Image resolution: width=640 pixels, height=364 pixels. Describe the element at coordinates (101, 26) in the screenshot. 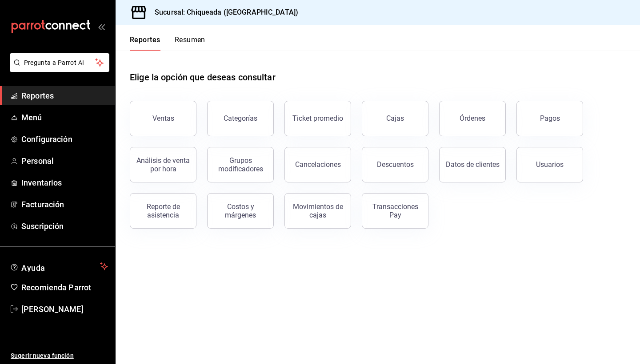

I see `button: open_drawer_menu` at that location.